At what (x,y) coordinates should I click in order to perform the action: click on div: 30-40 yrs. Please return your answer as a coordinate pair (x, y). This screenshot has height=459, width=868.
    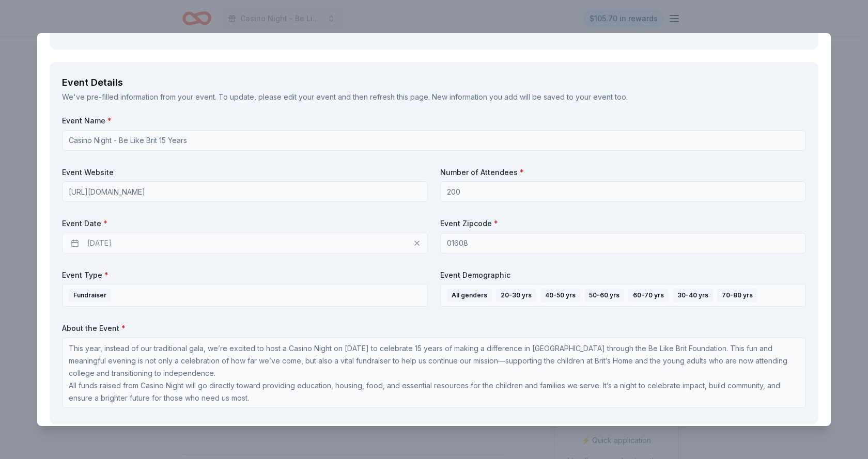
    Looking at the image, I should click on (693, 295).